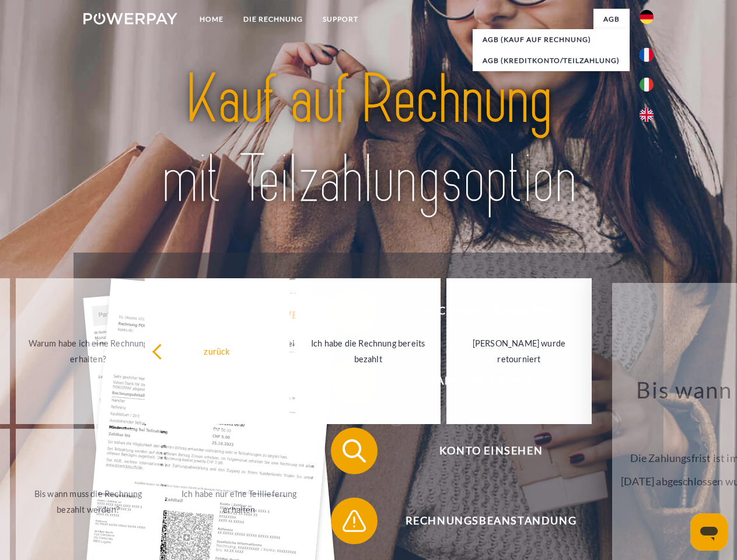 This screenshot has width=737, height=560. What do you see at coordinates (483, 521) in the screenshot?
I see `button: Rechnungsbeanstandung` at bounding box center [483, 521].